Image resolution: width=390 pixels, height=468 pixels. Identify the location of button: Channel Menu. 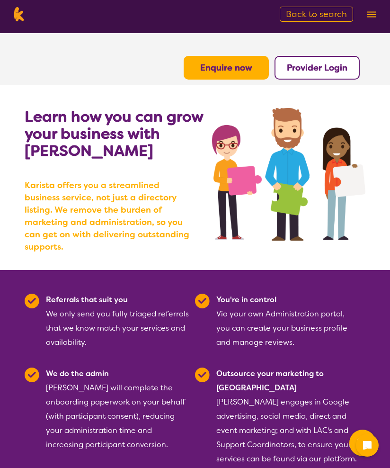
(363, 442).